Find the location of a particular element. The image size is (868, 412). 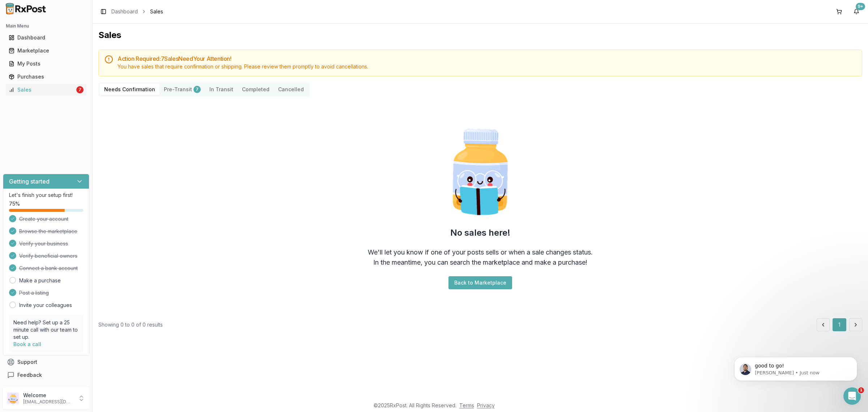

span: Create your account is located at coordinates (44, 219).